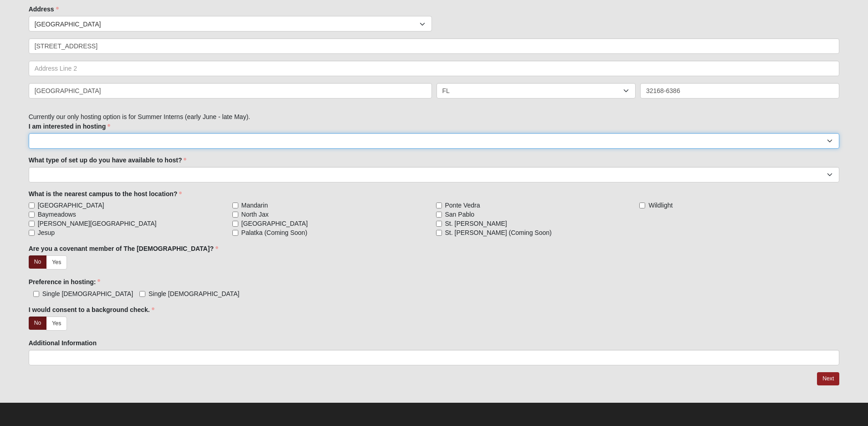 This screenshot has height=426, width=868. I want to click on input: Jesup, so click(31, 232).